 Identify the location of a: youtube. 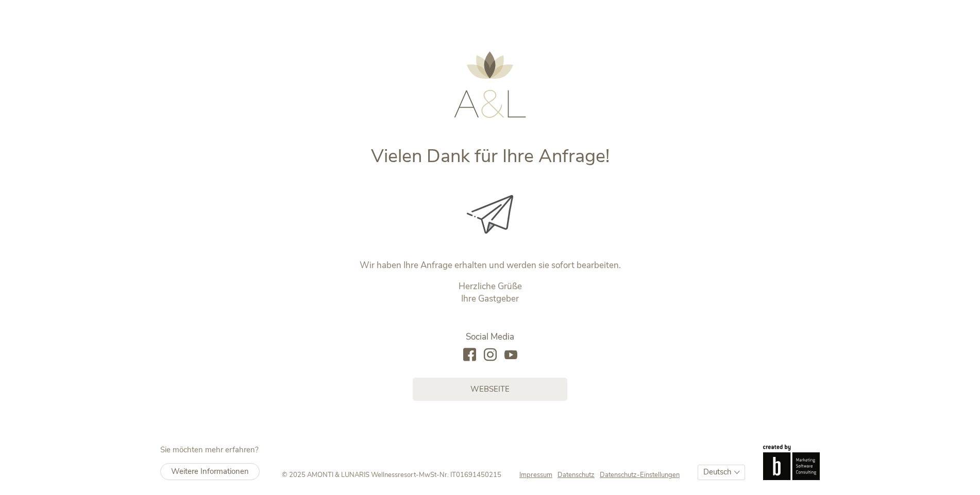
(511, 355).